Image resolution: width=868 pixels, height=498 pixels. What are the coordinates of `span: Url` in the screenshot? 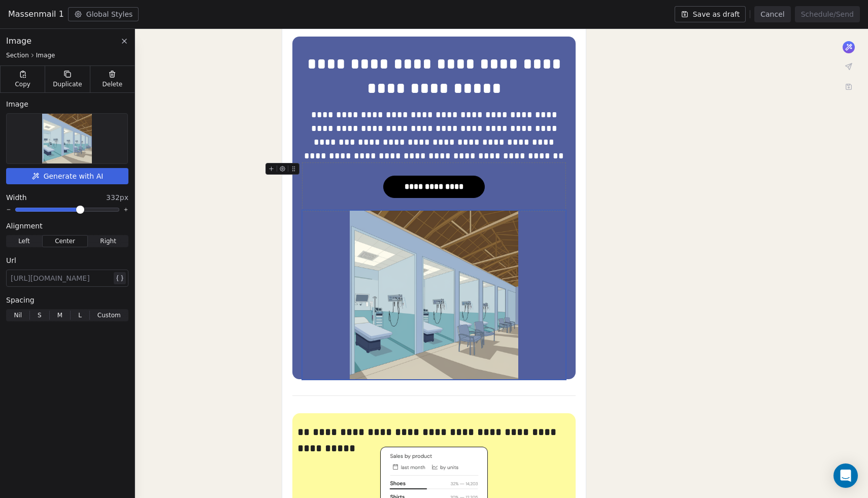 It's located at (11, 260).